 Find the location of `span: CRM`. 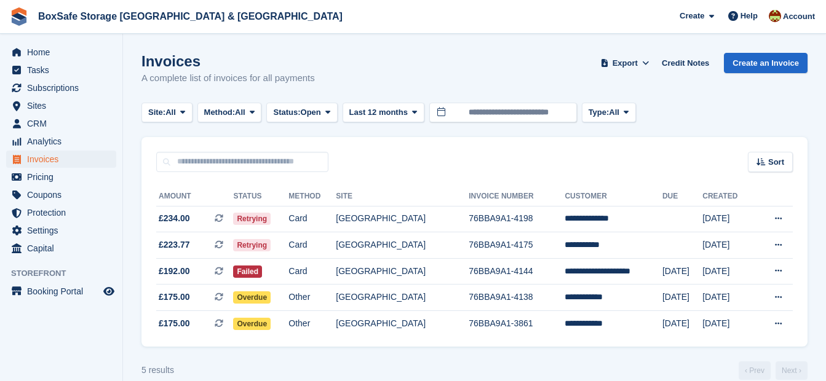

span: CRM is located at coordinates (64, 124).